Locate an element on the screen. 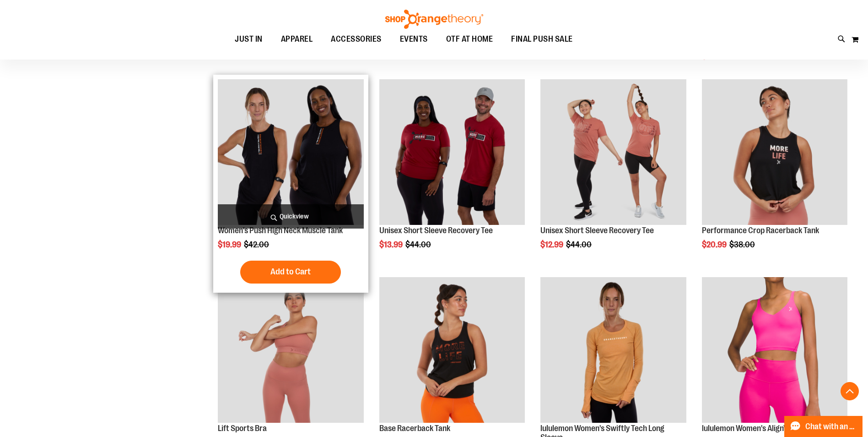 The image size is (868, 437). a: Quickview is located at coordinates (290, 216).